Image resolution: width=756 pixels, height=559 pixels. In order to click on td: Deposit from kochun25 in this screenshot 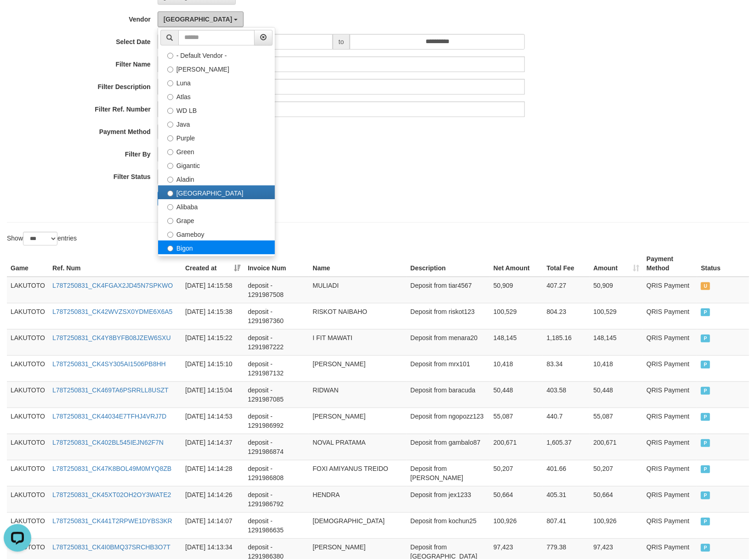, I will do `click(448, 525)`.